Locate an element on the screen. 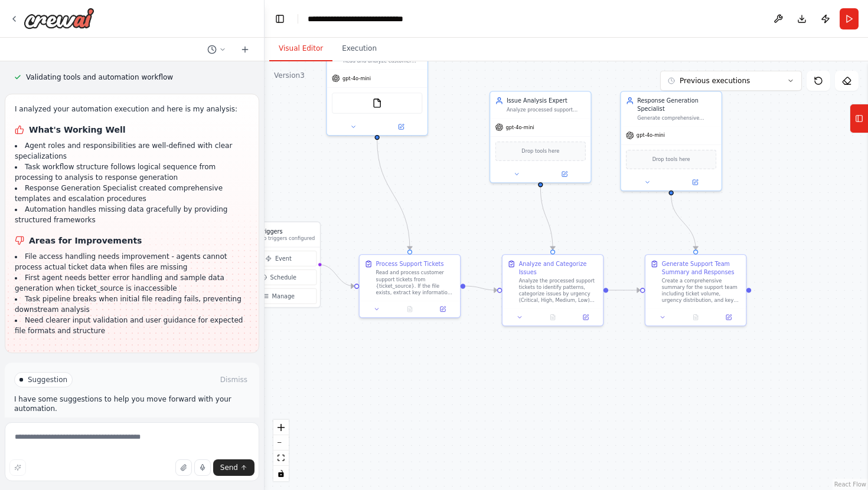 This screenshot has height=490, width=868. div: Read and process customer support tickets from {ticket_source}. If the file exists, extract key i... is located at coordinates (416, 282).